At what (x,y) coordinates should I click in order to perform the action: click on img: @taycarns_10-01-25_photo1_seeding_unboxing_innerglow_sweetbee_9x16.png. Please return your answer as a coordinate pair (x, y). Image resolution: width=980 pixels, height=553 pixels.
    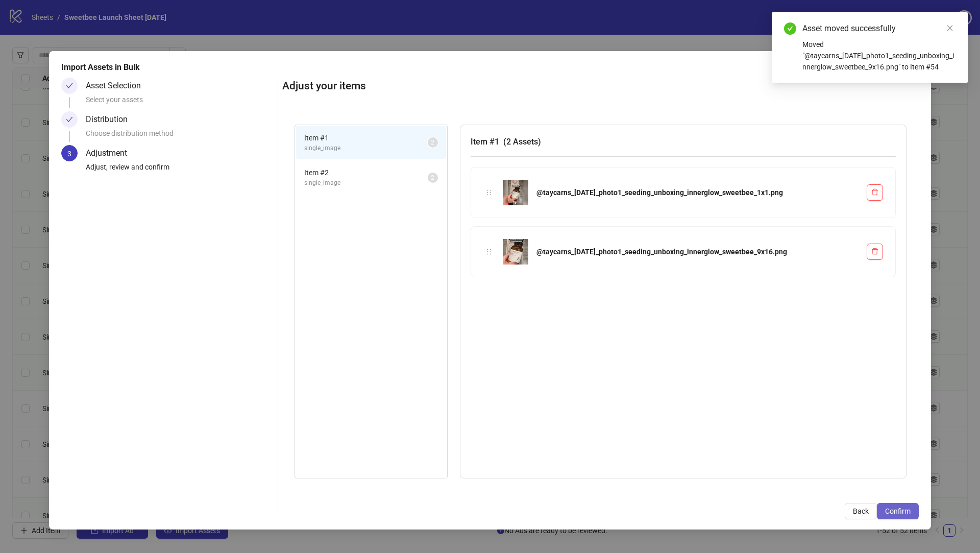
    Looking at the image, I should click on (515, 251).